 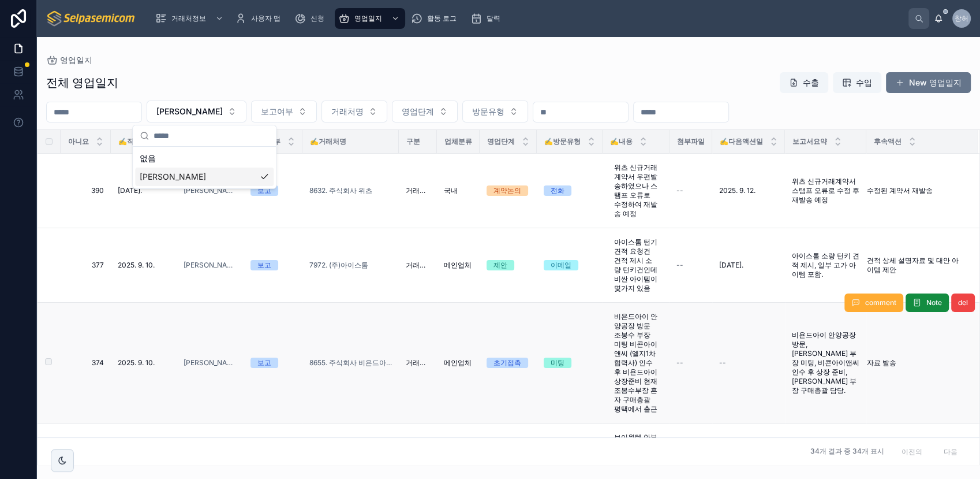 I want to click on a: 아이스톰 턴기 견적 요청건 견적 제시 소량 턴키건인데 비싼 아이템이 몇가지 있음, so click(x=636, y=265).